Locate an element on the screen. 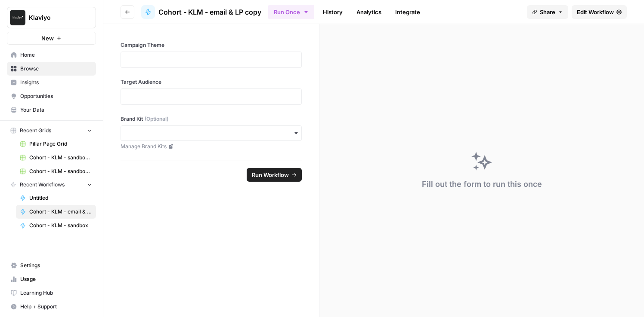 The width and height of the screenshot is (644, 317). span: Untitled is located at coordinates (61, 198).